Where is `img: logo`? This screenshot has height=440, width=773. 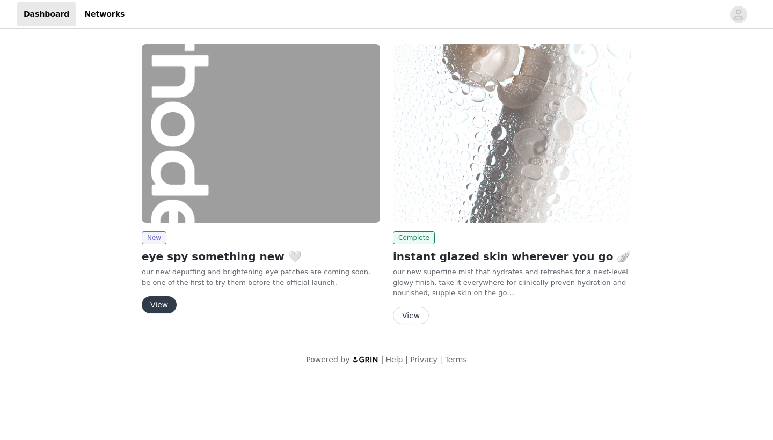 img: logo is located at coordinates (366, 359).